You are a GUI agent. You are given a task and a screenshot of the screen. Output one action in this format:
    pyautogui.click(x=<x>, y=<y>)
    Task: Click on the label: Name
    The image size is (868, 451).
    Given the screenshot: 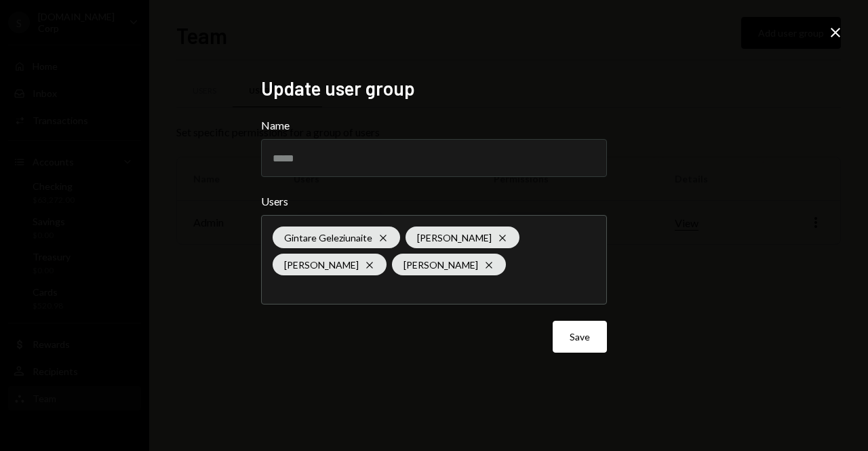 What is the action you would take?
    pyautogui.click(x=434, y=125)
    